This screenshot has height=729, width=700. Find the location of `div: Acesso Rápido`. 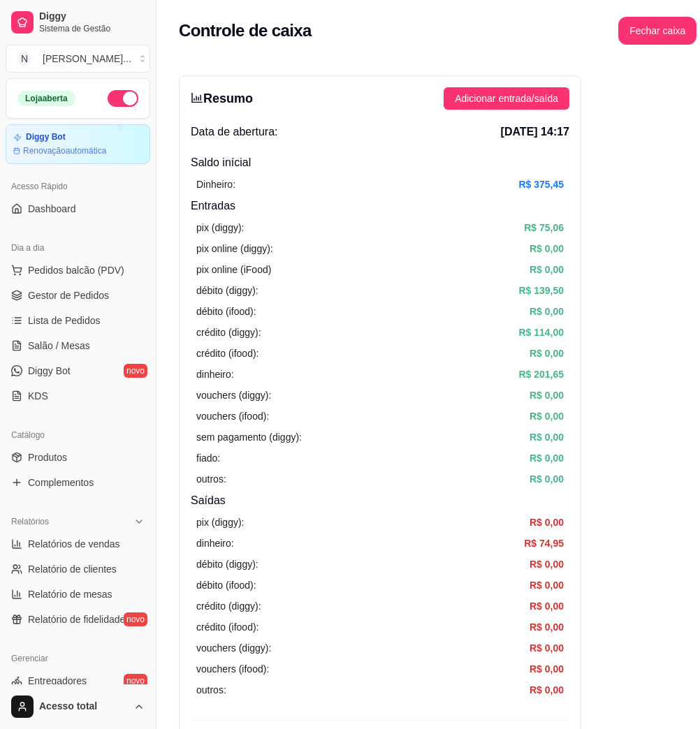

div: Acesso Rápido is located at coordinates (78, 186).